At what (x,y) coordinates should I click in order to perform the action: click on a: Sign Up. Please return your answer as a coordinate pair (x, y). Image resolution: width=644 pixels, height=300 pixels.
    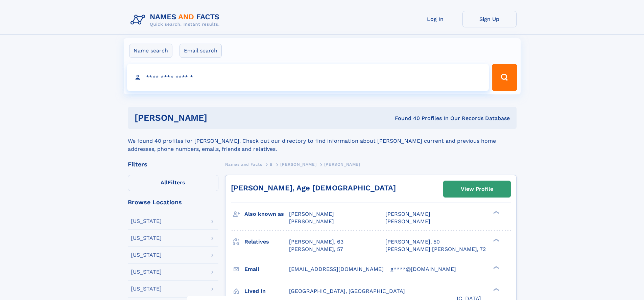
    Looking at the image, I should click on (489, 19).